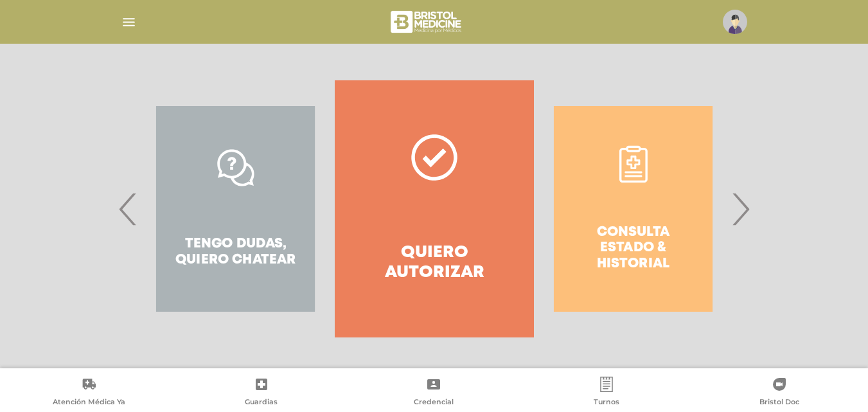 This screenshot has width=868, height=412. What do you see at coordinates (740, 209) in the screenshot?
I see `span: Next` at bounding box center [740, 209].